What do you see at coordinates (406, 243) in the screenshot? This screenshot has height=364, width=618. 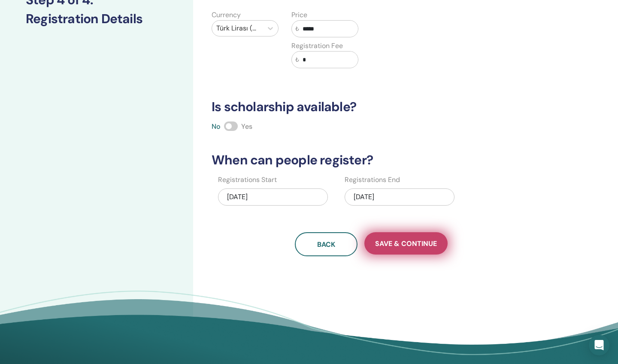 I see `button: Save & Continue` at bounding box center [406, 243].